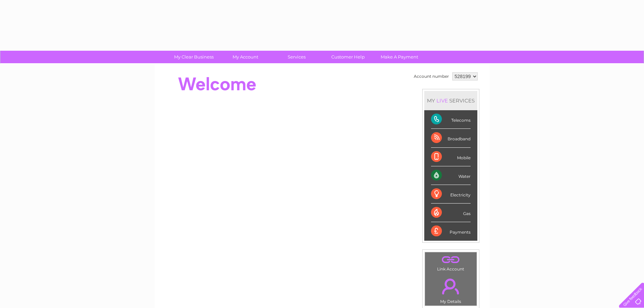  Describe the element at coordinates (245, 57) in the screenshot. I see `a: My Account` at that location.